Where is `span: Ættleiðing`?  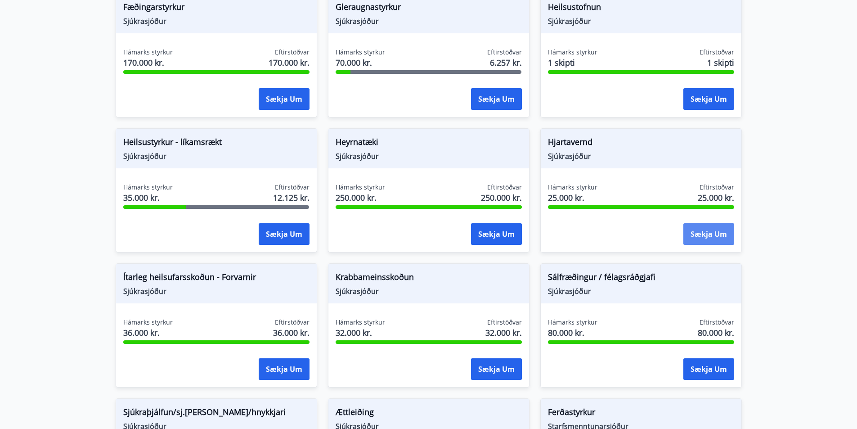 span: Ættleiðing is located at coordinates (429, 413).